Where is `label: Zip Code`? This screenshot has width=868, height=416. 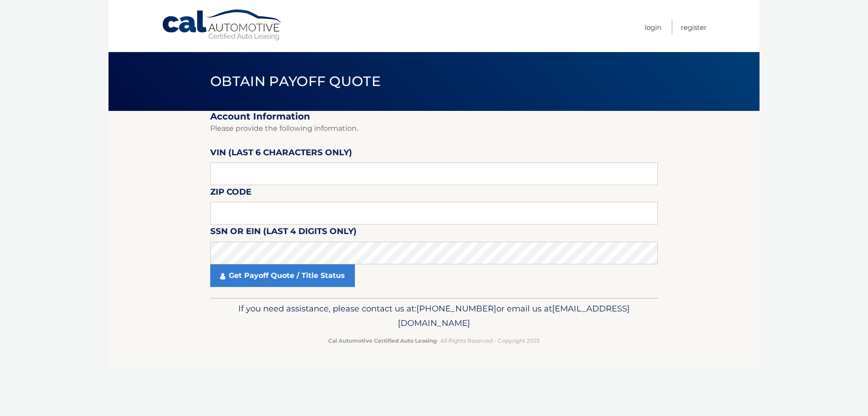 label: Zip Code is located at coordinates (231, 193).